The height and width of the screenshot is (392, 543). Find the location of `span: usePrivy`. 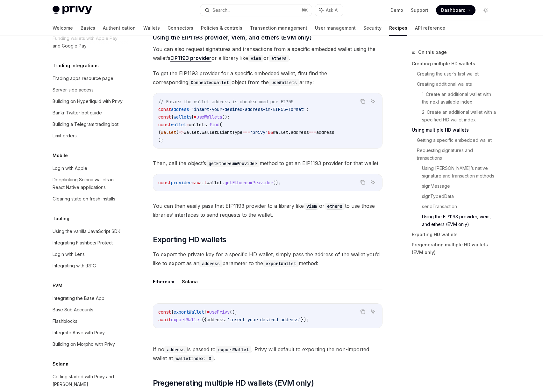

span: usePrivy is located at coordinates (220, 312).